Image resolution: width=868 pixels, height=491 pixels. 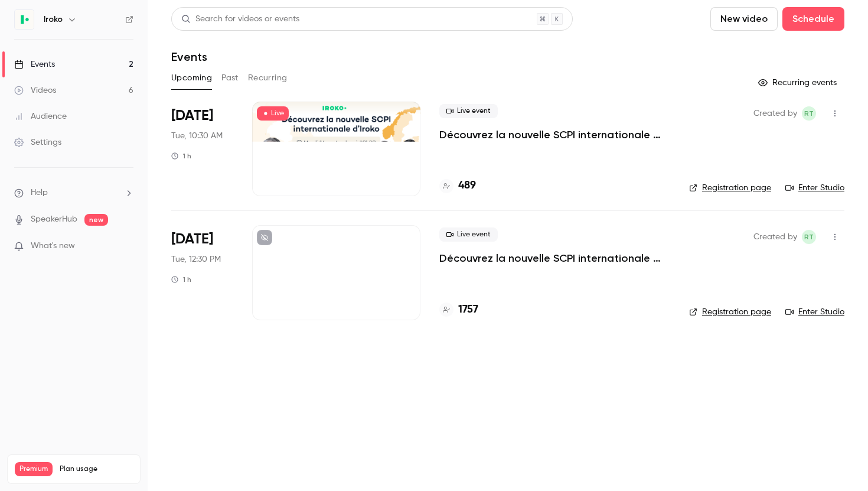 What do you see at coordinates (230, 78) in the screenshot?
I see `button: Past` at bounding box center [230, 78].